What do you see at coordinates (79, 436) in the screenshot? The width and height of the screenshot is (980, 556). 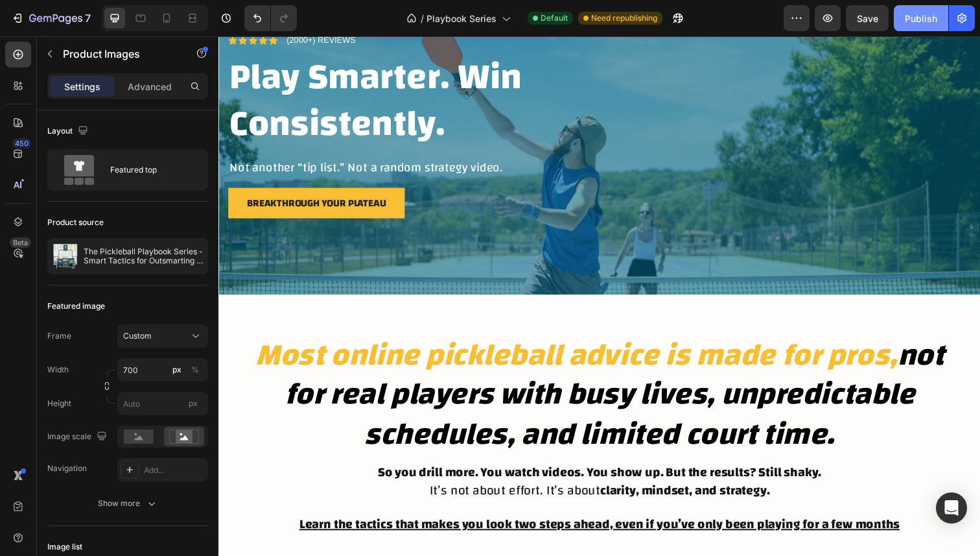 I see `div: Image scale` at bounding box center [79, 436].